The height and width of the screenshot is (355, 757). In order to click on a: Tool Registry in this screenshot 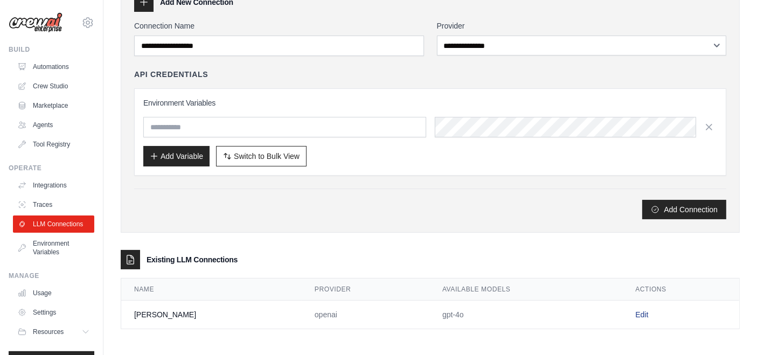, I will do `click(53, 144)`.